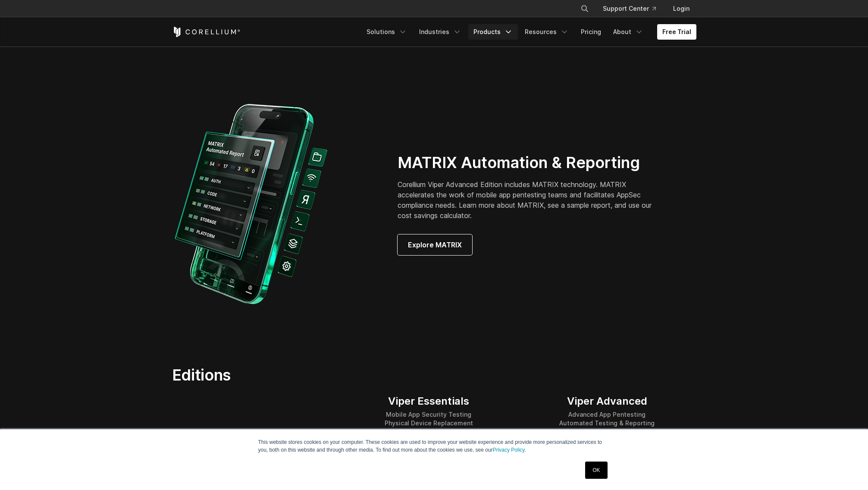  I want to click on div: Mobile App Security Testing Physical Device Replacement, so click(429, 419).